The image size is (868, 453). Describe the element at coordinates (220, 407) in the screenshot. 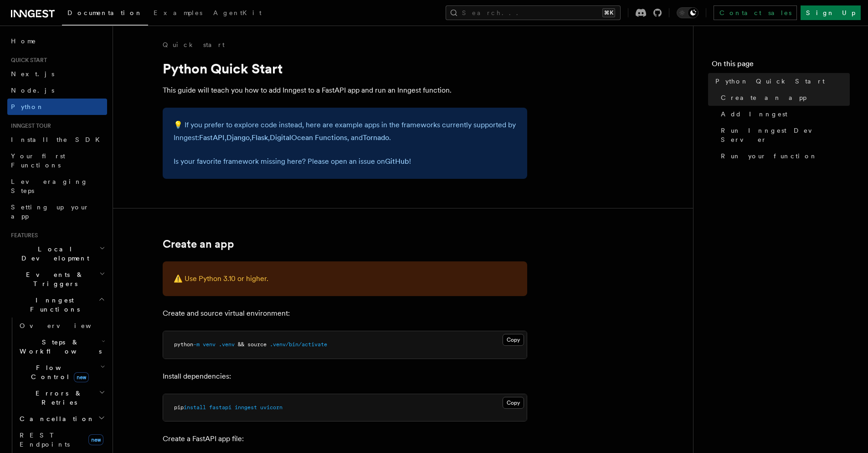

I see `span: fastapi` at that location.